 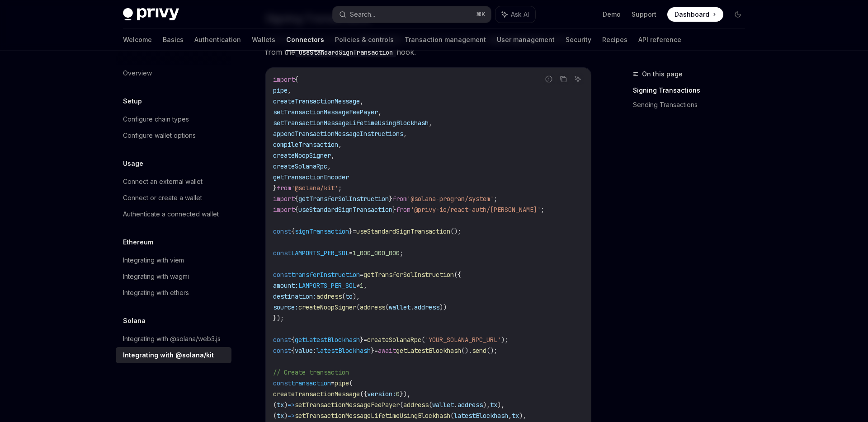 I want to click on div: Overview, so click(x=137, y=73).